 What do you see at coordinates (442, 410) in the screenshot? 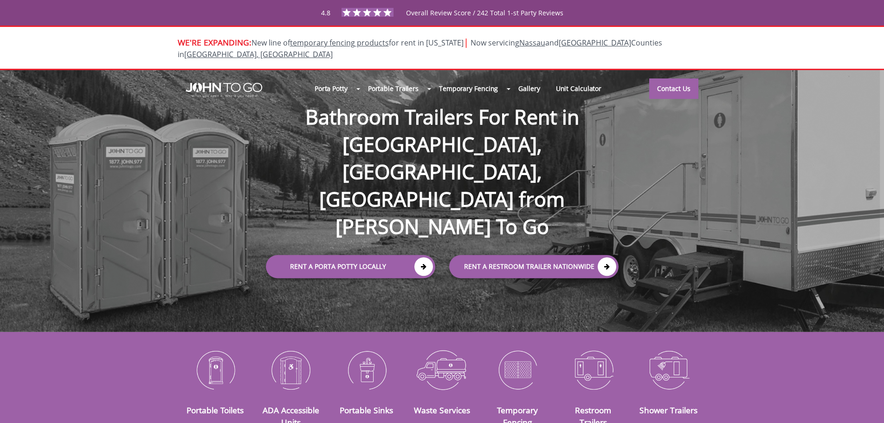
I see `a: Waste Services` at bounding box center [442, 410].